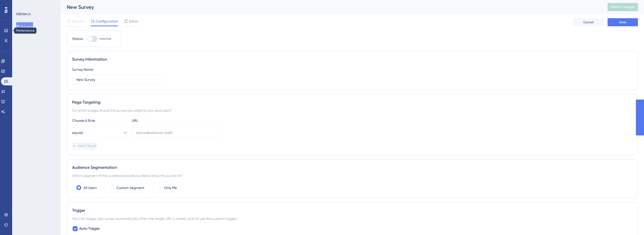 Image resolution: width=644 pixels, height=235 pixels. Describe the element at coordinates (105, 39) in the screenshot. I see `span: Inactive` at that location.